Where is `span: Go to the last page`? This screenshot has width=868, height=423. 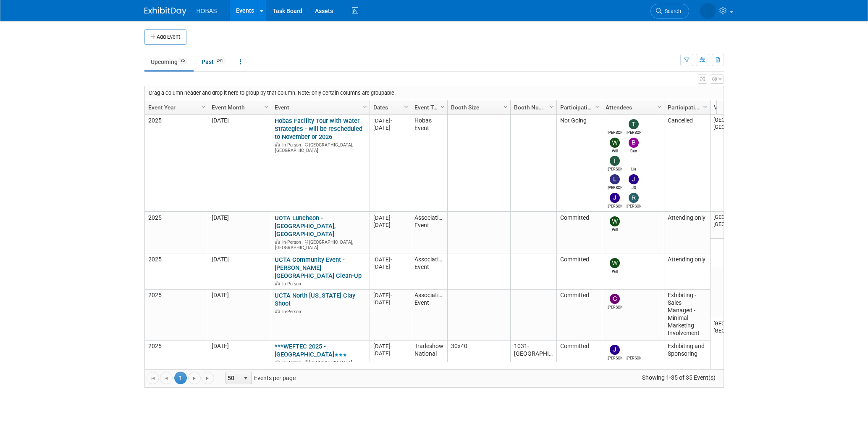
span: Go to the last page is located at coordinates (208, 378).